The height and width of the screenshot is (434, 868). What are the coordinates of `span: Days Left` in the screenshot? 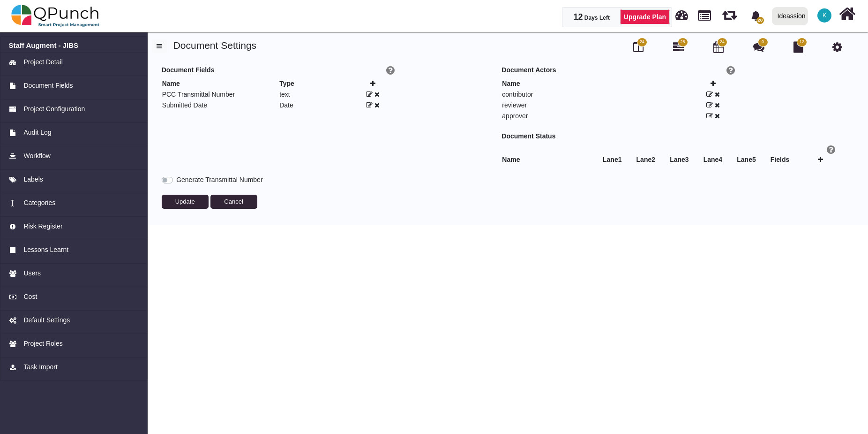 It's located at (597, 18).